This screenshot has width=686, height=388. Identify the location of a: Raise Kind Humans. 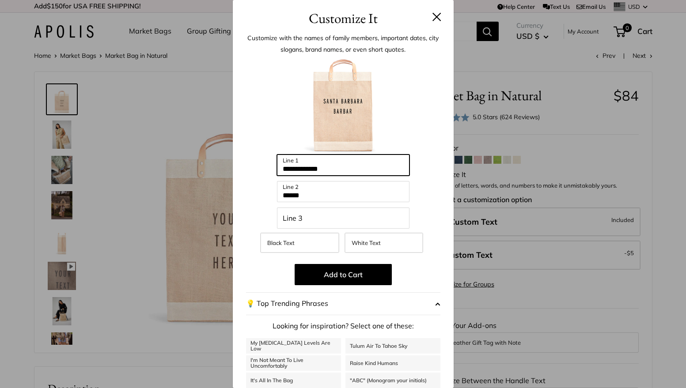
(393, 363).